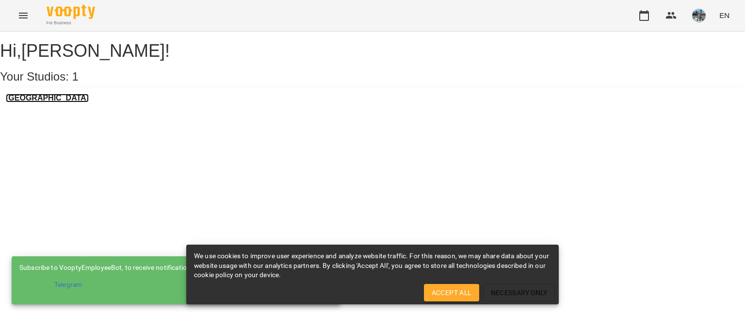  I want to click on span: 1, so click(75, 76).